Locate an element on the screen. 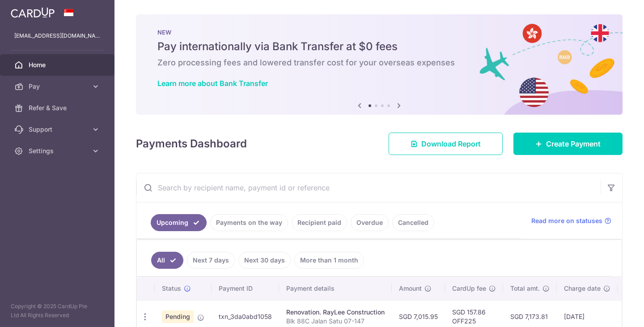 This screenshot has width=644, height=327. h6: Zero processing fees and lowered transfer cost for your overseas expenses is located at coordinates (379, 63).